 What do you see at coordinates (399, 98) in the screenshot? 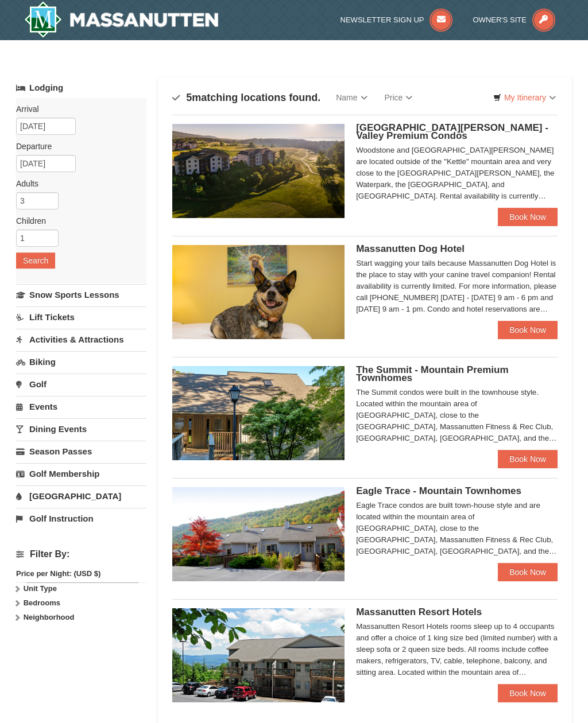
I see `a: Price` at bounding box center [399, 98].